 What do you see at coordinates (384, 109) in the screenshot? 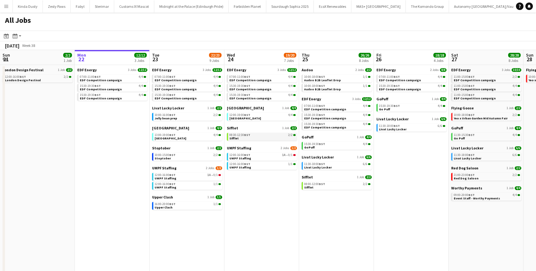
I see `span: Go Puff` at bounding box center [384, 109].